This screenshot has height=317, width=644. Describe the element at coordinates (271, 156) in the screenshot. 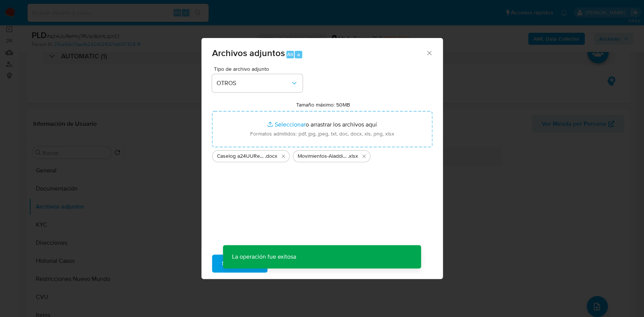

I see `span: .docx` at that location.